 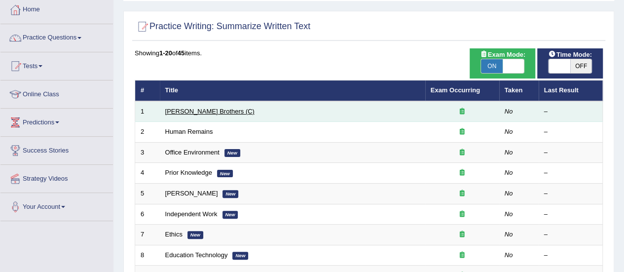 What do you see at coordinates (148, 194) in the screenshot?
I see `td: 5` at bounding box center [148, 194].